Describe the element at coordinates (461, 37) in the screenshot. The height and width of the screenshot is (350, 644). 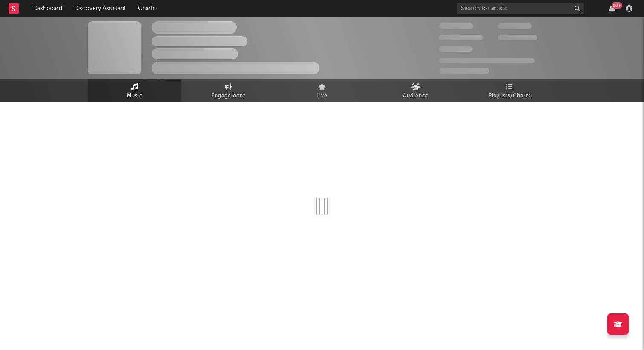
I see `span: 50,000,000` at that location.